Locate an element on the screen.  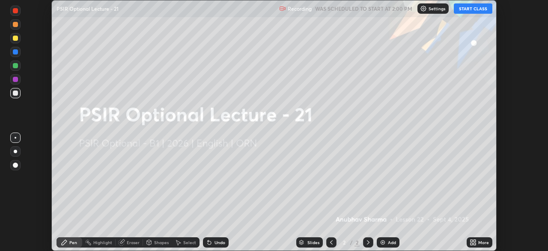
div: Add is located at coordinates (392, 242).